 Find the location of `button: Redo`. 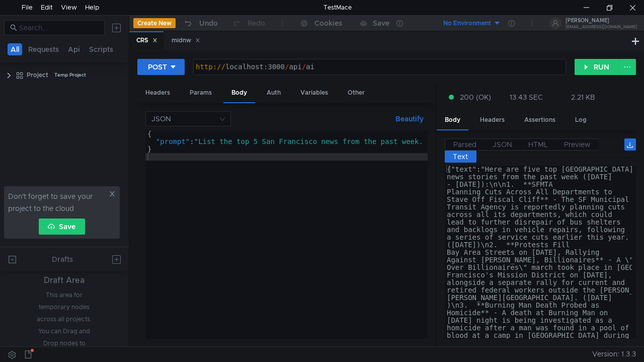

button: Redo is located at coordinates (248, 23).